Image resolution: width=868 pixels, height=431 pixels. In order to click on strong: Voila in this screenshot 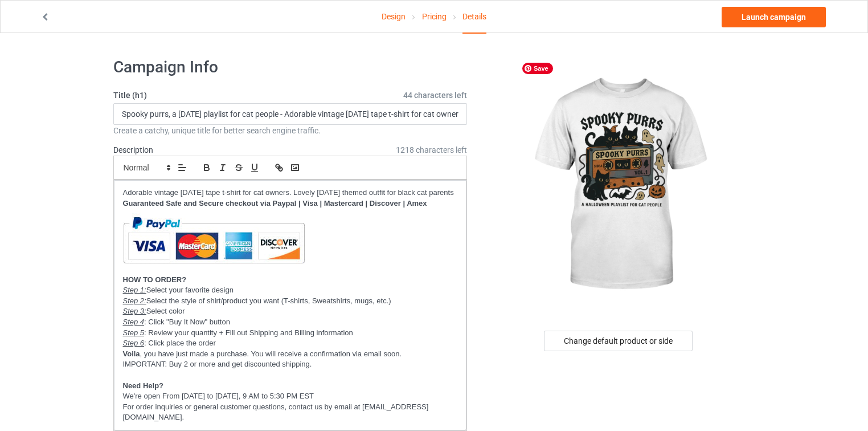, I will do `click(132, 353)`.